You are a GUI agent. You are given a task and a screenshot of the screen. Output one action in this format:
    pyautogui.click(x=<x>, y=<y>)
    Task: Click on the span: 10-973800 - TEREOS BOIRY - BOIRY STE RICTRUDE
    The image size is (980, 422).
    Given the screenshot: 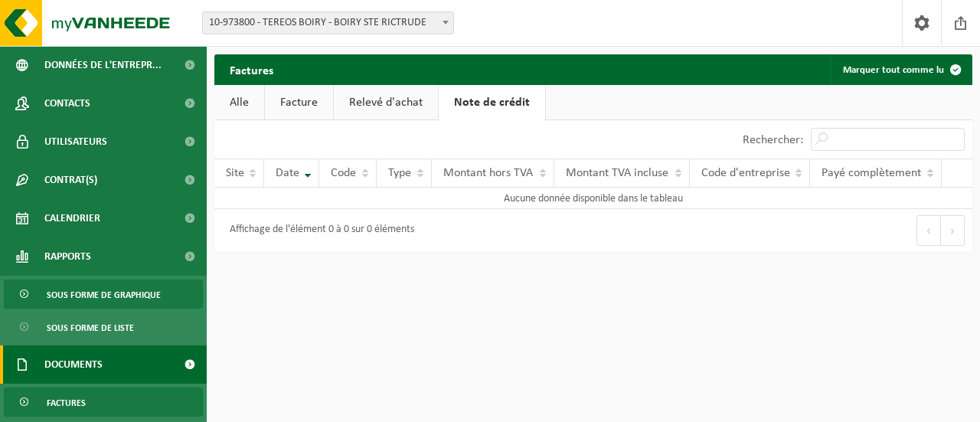 What is the action you would take?
    pyautogui.click(x=328, y=23)
    